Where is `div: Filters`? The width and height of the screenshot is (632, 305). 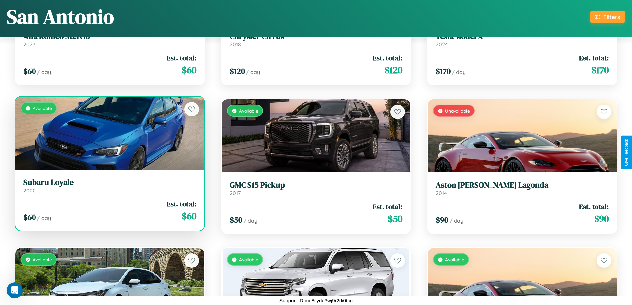
div: Filters is located at coordinates (612, 17).